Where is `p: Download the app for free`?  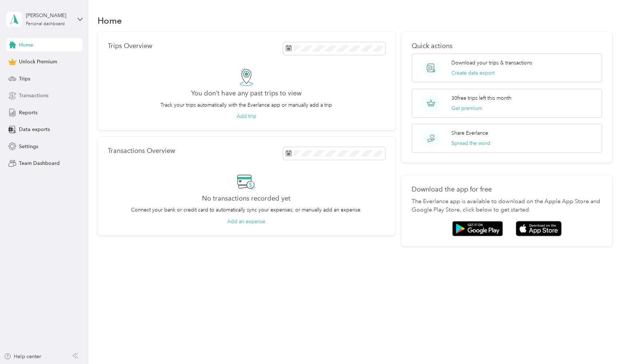
p: Download the app for free is located at coordinates (507, 189).